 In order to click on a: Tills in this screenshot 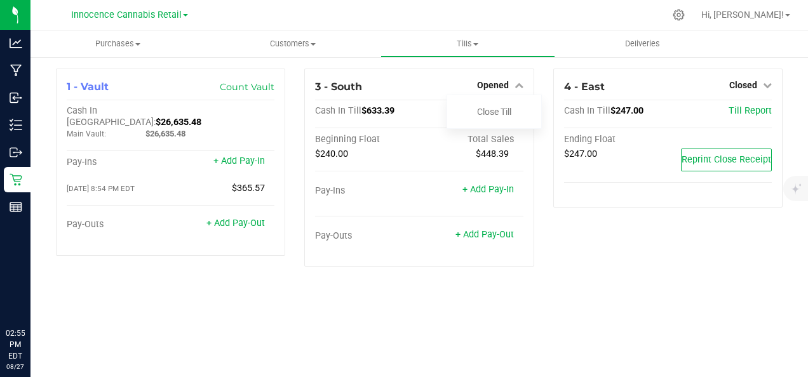, I will do `click(467, 44)`.